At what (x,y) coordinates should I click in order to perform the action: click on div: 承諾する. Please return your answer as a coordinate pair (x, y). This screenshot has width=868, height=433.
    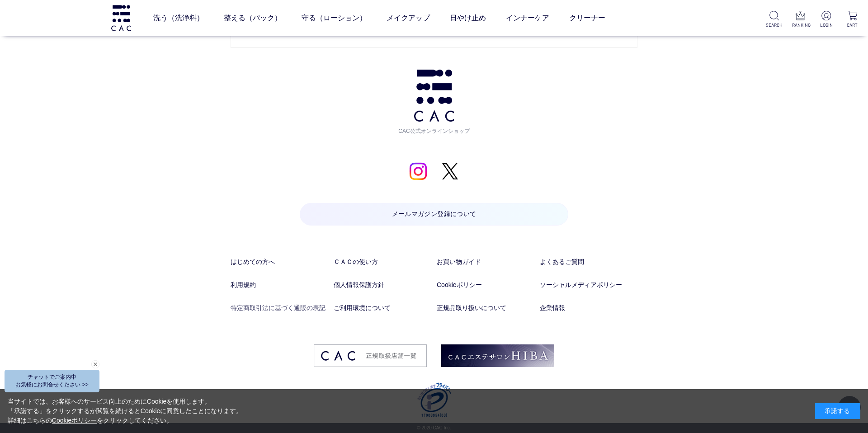
    Looking at the image, I should click on (838, 411).